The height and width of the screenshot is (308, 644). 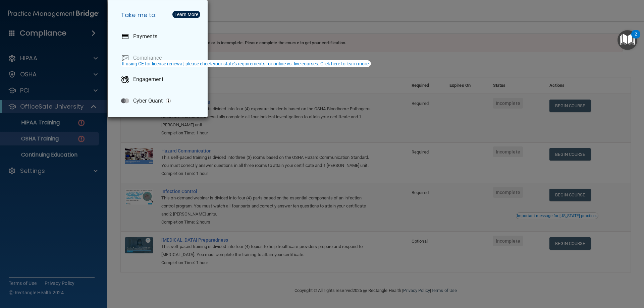 I want to click on p: Cyber Quant, so click(x=148, y=100).